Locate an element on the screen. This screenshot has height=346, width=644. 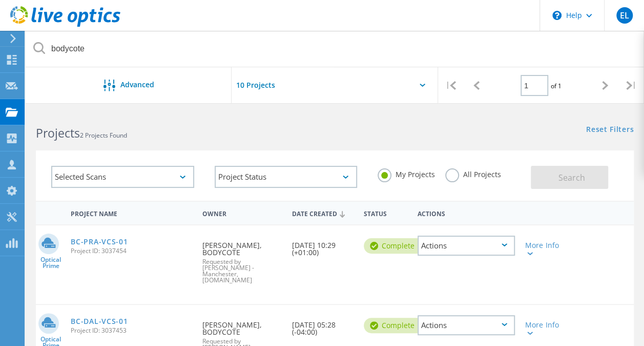
span: 2 Projects Found is located at coordinates (103, 135).